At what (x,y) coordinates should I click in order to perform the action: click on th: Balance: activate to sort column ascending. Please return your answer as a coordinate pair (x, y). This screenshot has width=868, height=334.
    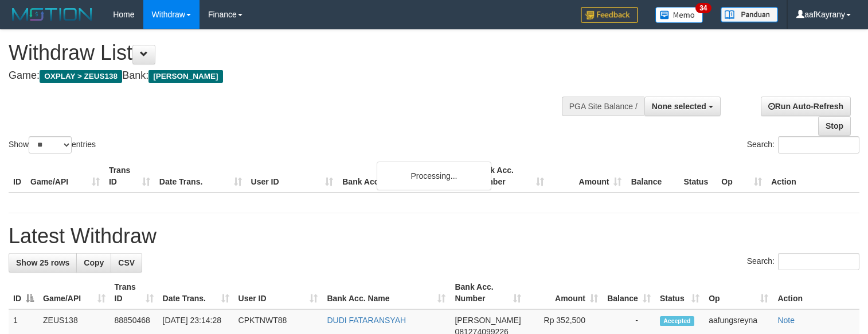
    Looking at the image, I should click on (629, 292).